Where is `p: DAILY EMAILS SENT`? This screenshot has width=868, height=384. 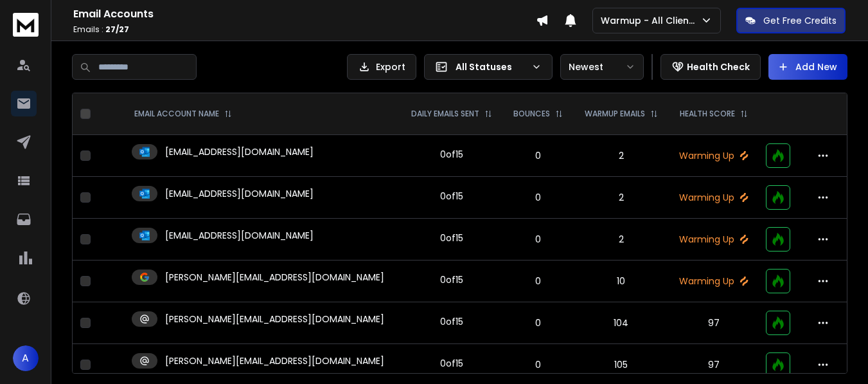
p: DAILY EMAILS SENT is located at coordinates (446, 113).